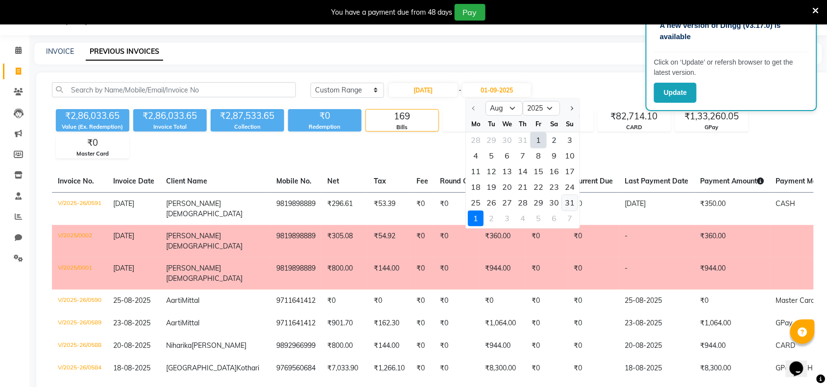 The width and height of the screenshot is (827, 387). Describe the element at coordinates (344, 324) in the screenshot. I see `td: ₹901.70` at that location.